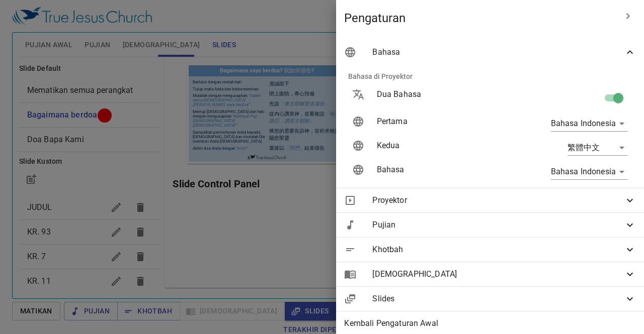 Image resolution: width=644 pixels, height=334 pixels. What do you see at coordinates (118, 71) in the screenshot?
I see `p: 將您的需要告訴神，並祈求祂賞賜您聖靈` at bounding box center [118, 71].